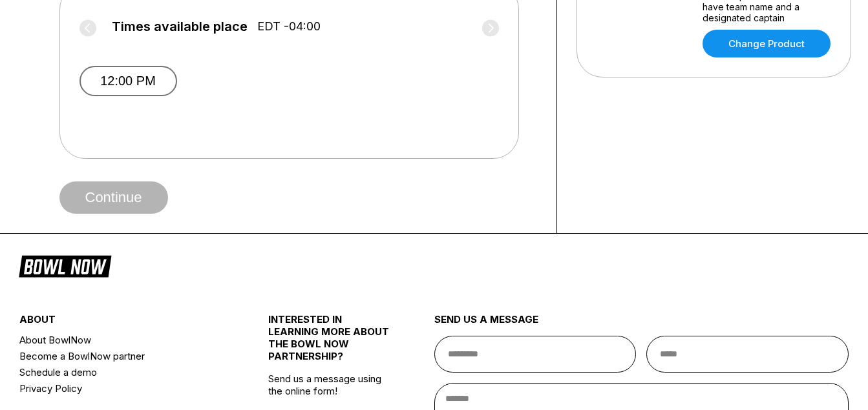  I want to click on span: Times available place, so click(179, 26).